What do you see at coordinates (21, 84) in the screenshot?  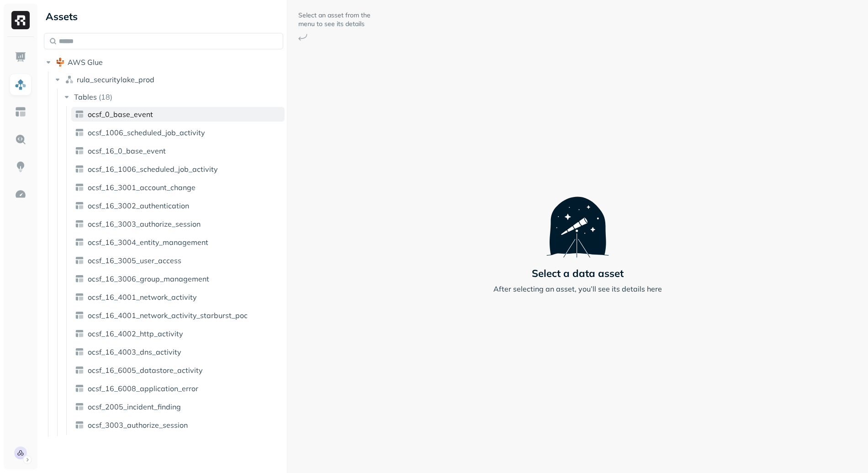 I see `img: Assets` at bounding box center [21, 84].